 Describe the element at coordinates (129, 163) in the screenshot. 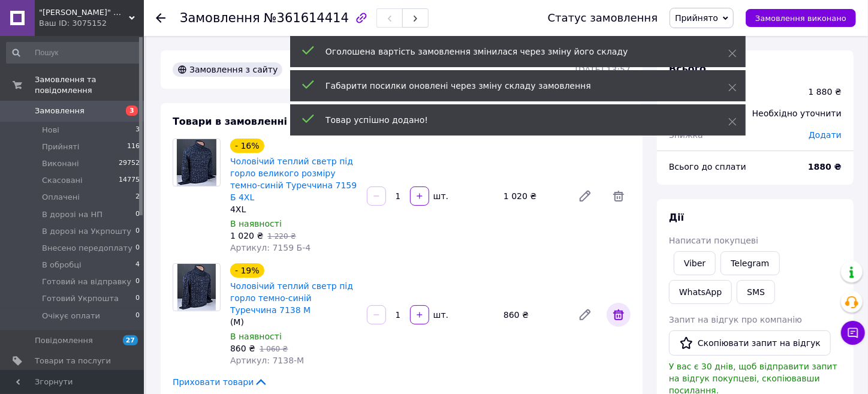

I see `span: 29752` at that location.